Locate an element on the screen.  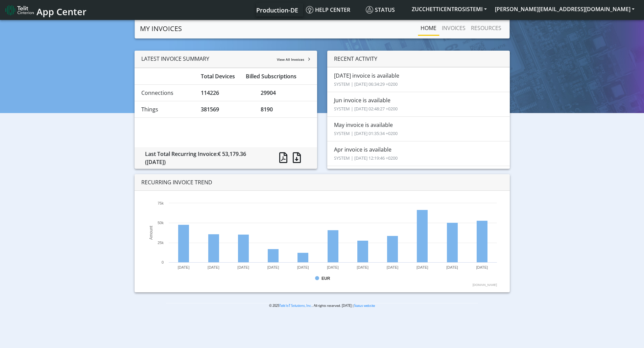
div: Billed Subscriptions is located at coordinates (278, 77).